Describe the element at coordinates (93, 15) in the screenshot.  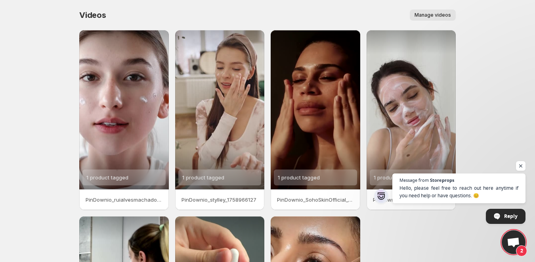
I see `span: Videos` at that location.